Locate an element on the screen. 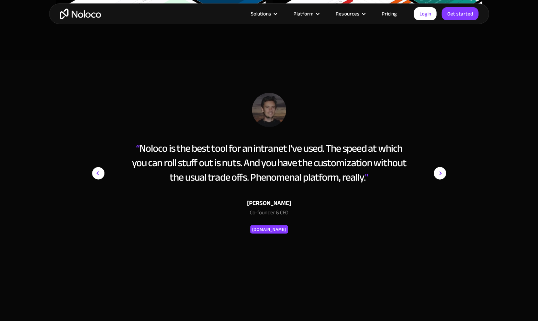  div: previous slide is located at coordinates (106, 185).